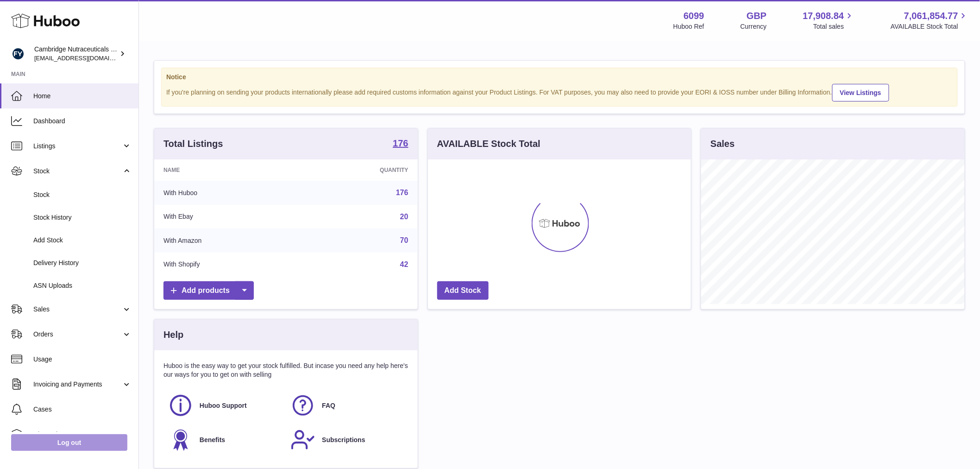 This screenshot has height=469, width=980. Describe the element at coordinates (559, 77) in the screenshot. I see `strong: Notice` at that location.